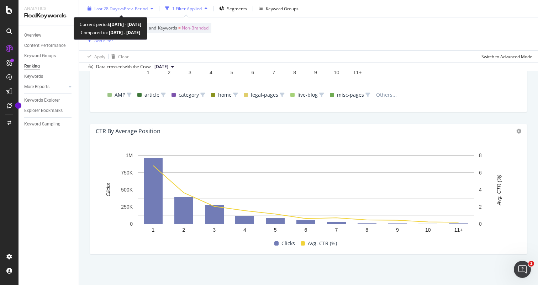  What do you see at coordinates (107, 8) in the screenshot?
I see `span: Last 28 Days` at bounding box center [107, 8].